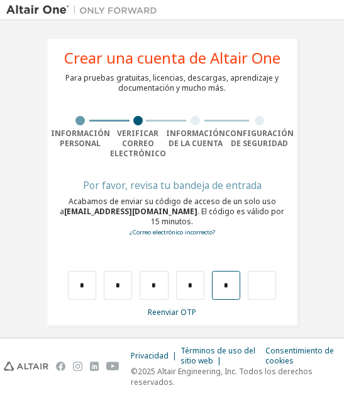  I want to click on div: Términos de uso del sitio web, so click(223, 356).